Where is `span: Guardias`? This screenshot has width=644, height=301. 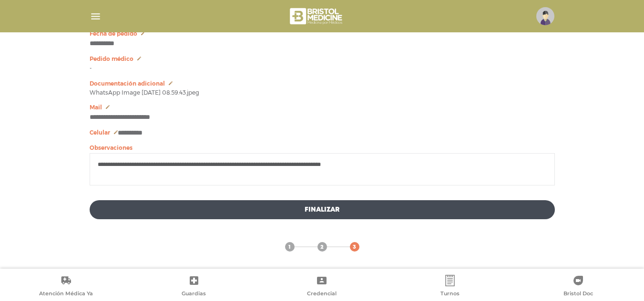 span: Guardias is located at coordinates (194, 295).